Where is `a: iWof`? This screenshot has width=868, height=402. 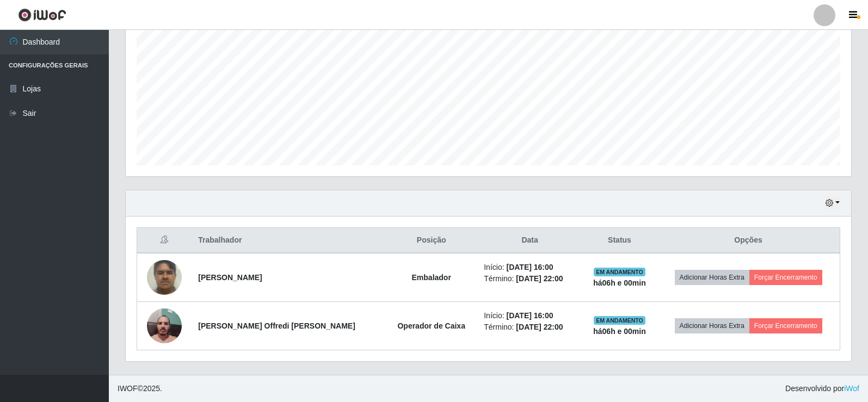
a: iWof is located at coordinates (852, 388).